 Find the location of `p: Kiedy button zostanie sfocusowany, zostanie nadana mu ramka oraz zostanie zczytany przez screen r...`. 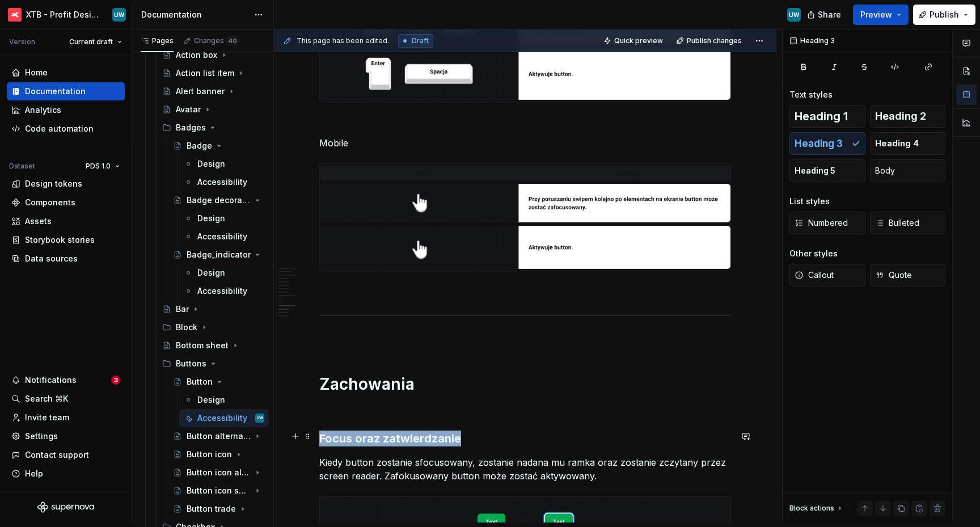

p: Kiedy button zostanie sfocusowany, zostanie nadana mu ramka oraz zostanie zczytany przez screen r... is located at coordinates (525, 469).